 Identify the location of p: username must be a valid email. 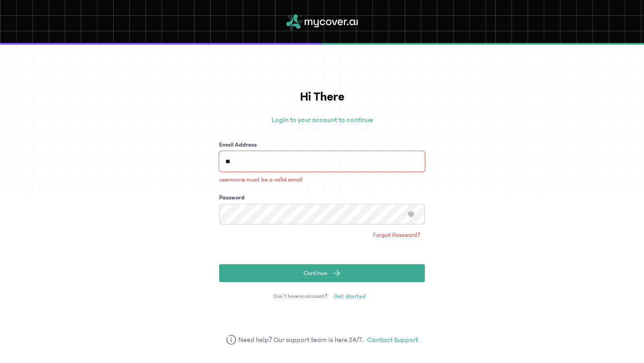
(322, 180).